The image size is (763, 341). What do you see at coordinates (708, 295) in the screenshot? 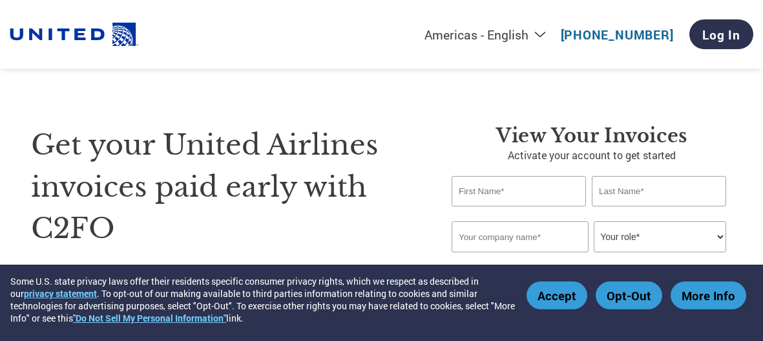
I see `button: More Info` at bounding box center [708, 295].